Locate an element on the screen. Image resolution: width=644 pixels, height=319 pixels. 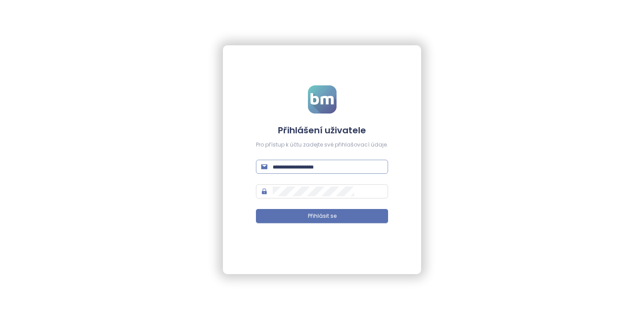
h4: Přihlášení uživatele is located at coordinates (322, 130).